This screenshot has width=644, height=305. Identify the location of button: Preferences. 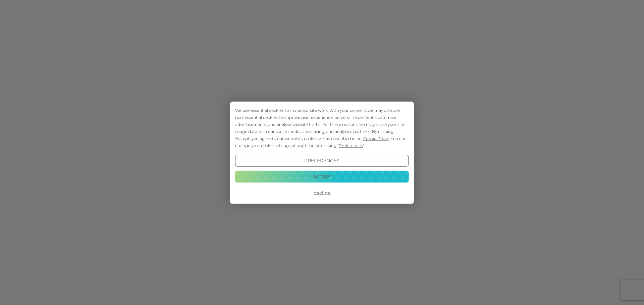
(322, 161).